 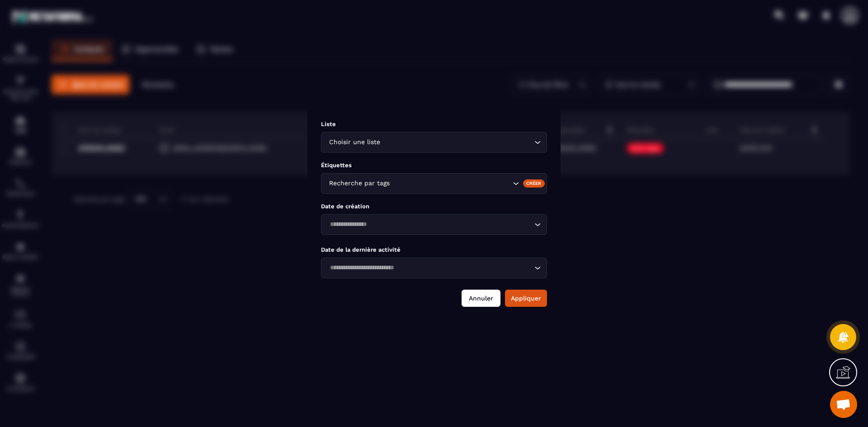 What do you see at coordinates (434, 124) in the screenshot?
I see `p: Liste` at bounding box center [434, 124].